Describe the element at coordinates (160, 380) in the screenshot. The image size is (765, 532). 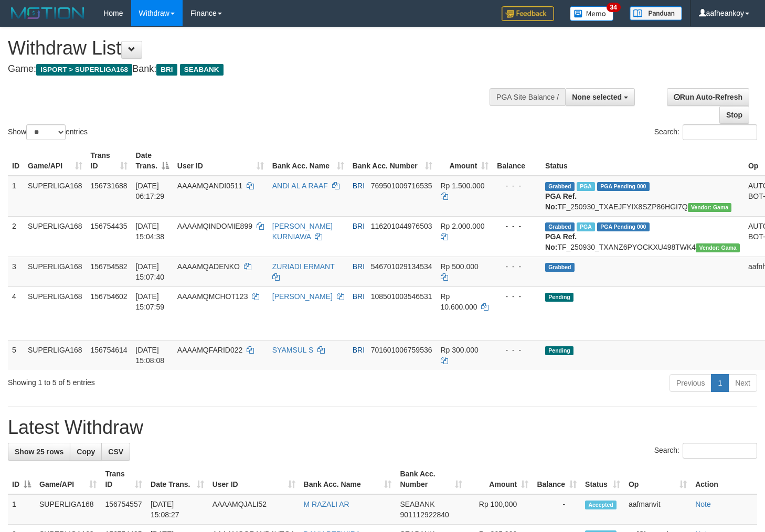
I see `div: Showing 1 to 5 of 5 entries` at that location.